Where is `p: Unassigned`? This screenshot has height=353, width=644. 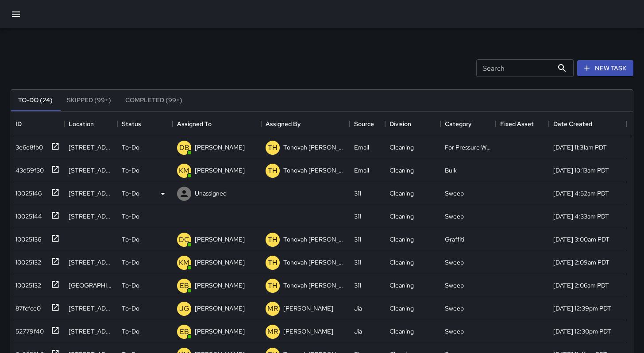
p: Unassigned is located at coordinates (211, 193).